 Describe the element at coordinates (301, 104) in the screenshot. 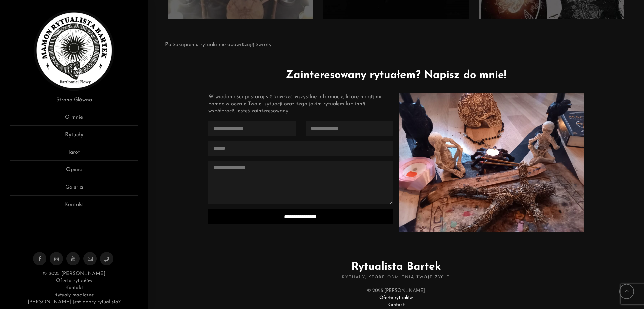

I see `div: W wiadomości postaraj się zawrzeć wszystkie informacje, które mogą mi pomóc w ocenie Twojej sytua...` at that location.